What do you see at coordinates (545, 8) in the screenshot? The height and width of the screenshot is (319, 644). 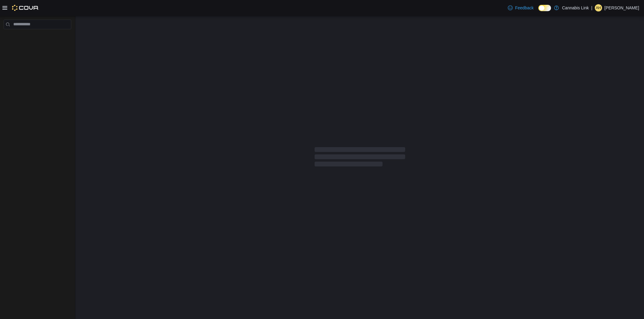 I see `input: Dark Mode` at bounding box center [545, 8].